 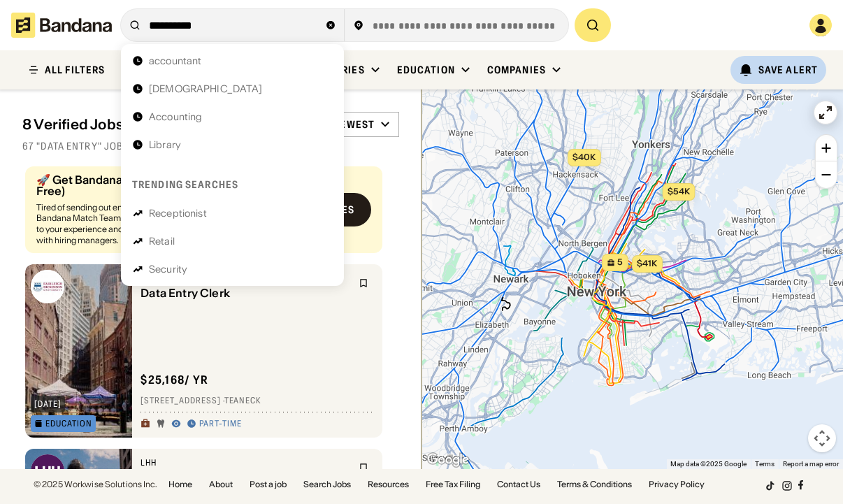 What do you see at coordinates (162, 241) in the screenshot?
I see `div: Retail` at bounding box center [162, 241].